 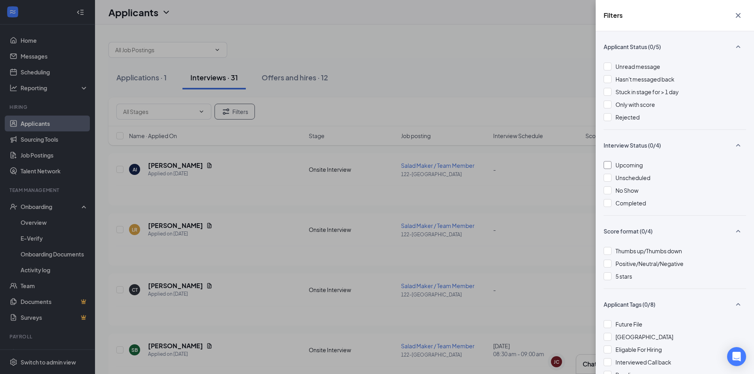 I want to click on span: Thumbs up/Thumbs down, so click(x=649, y=251).